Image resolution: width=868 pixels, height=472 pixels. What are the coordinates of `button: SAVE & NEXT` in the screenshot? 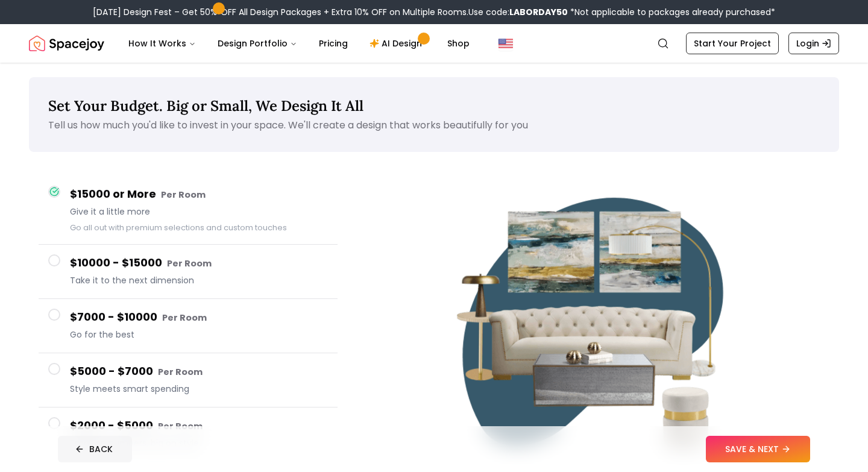 It's located at (758, 449).